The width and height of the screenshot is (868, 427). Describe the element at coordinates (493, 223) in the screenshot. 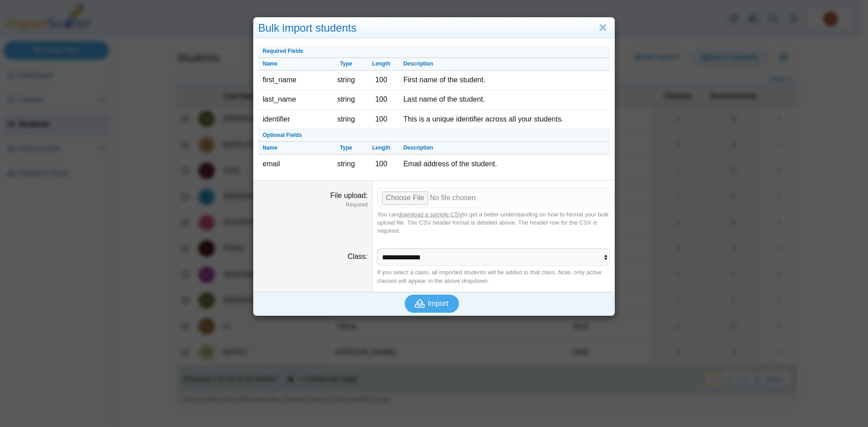

I see `div: You can to get a better understanding on how to format your bulk upload file. The CSV header form...` at that location.